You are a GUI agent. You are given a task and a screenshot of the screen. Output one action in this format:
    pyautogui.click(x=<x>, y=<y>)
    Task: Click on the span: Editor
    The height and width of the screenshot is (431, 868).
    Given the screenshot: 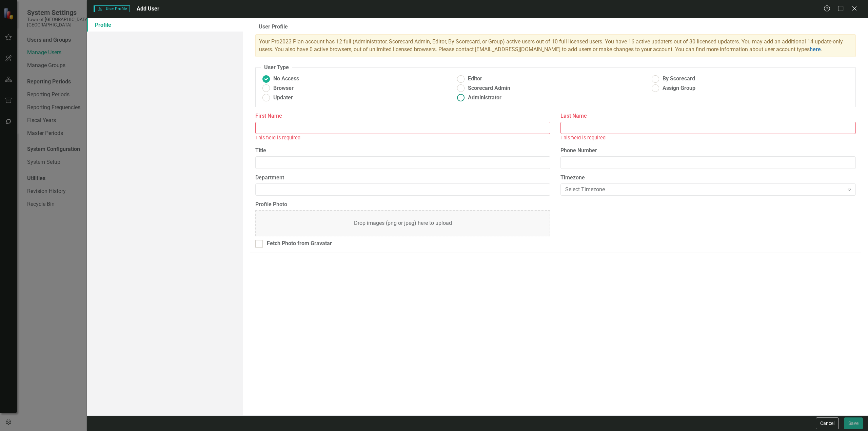 What is the action you would take?
    pyautogui.click(x=475, y=79)
    